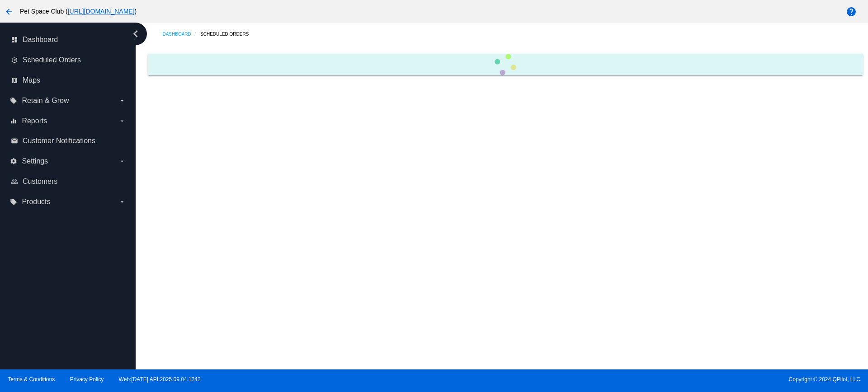 This screenshot has height=392, width=868. Describe the element at coordinates (69, 182) in the screenshot. I see `a: people_outline Customers` at that location.